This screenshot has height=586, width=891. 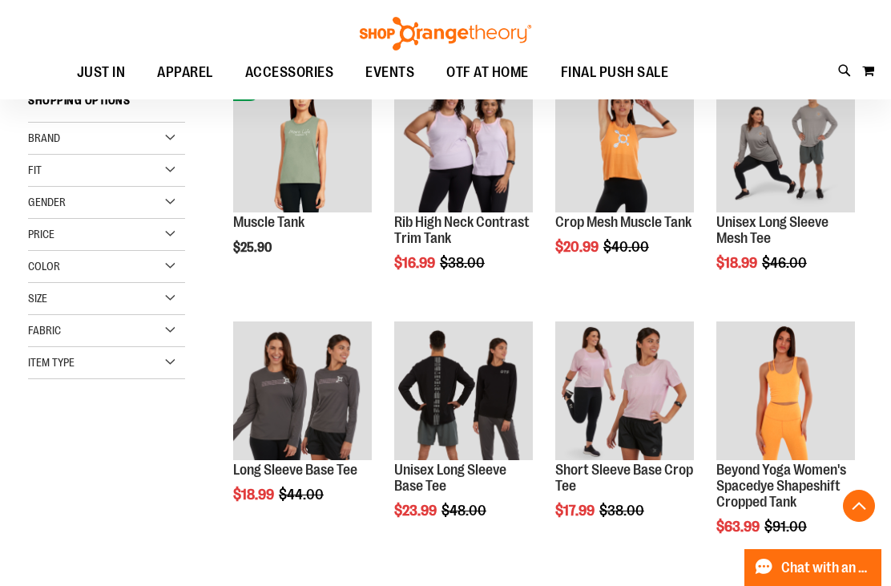 I want to click on strong: Shopping Options, so click(x=107, y=104).